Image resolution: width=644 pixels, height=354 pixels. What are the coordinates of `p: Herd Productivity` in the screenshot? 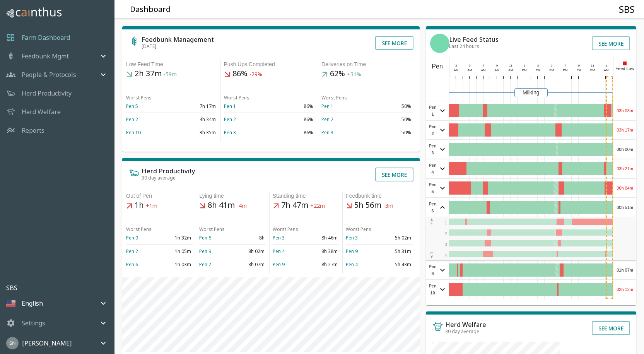 It's located at (47, 93).